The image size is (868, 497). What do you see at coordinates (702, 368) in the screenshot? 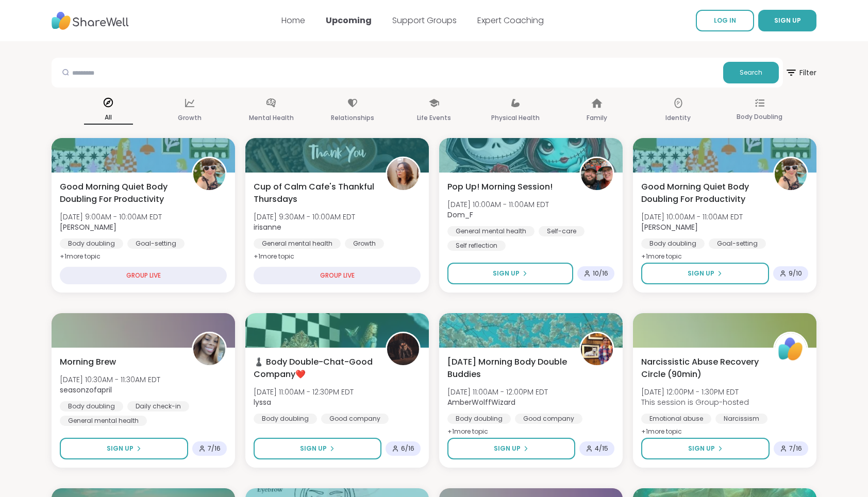
I see `span: Narcissistic Abuse Recovery Circle (90min)` at bounding box center [702, 368].